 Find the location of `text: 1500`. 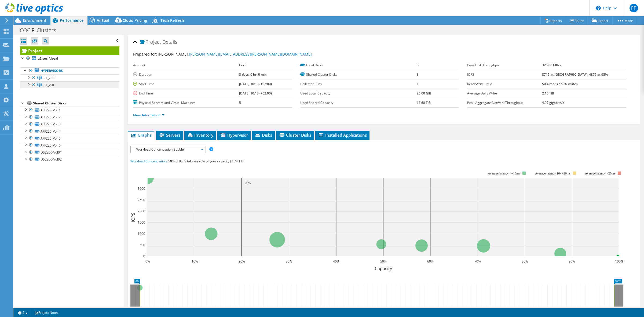

text: 1500 is located at coordinates (141, 222).